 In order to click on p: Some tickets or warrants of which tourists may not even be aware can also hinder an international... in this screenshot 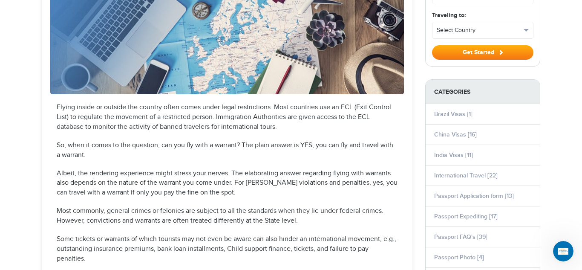, I will do `click(227, 249)`.